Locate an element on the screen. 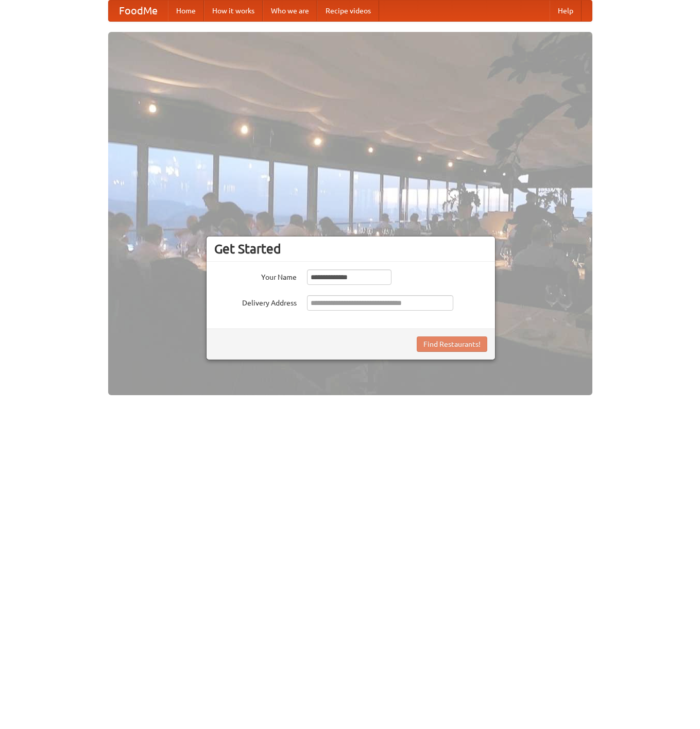 This screenshot has height=729, width=700. h3: Get Started is located at coordinates (351, 248).